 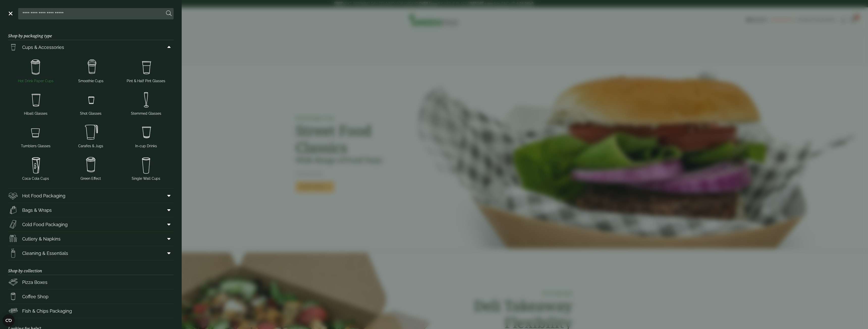 I want to click on a: Stemmed Glasses, so click(x=146, y=103).